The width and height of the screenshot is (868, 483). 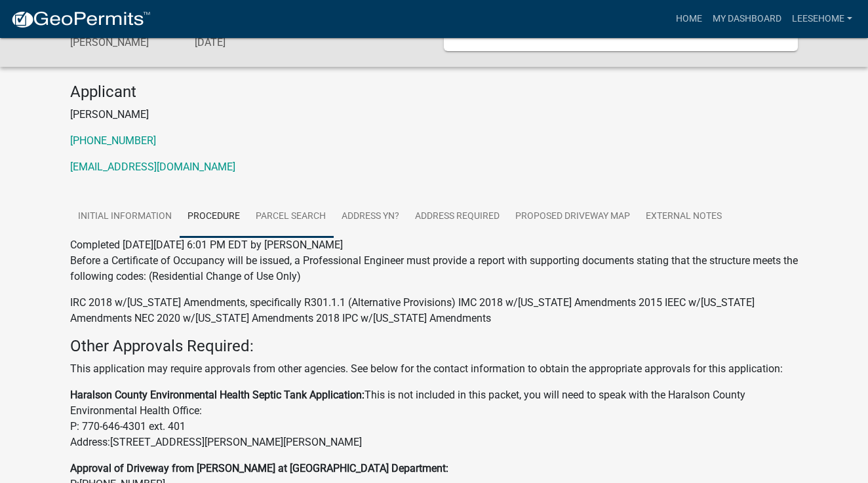 What do you see at coordinates (124, 217) in the screenshot?
I see `a: Initial Information` at bounding box center [124, 217].